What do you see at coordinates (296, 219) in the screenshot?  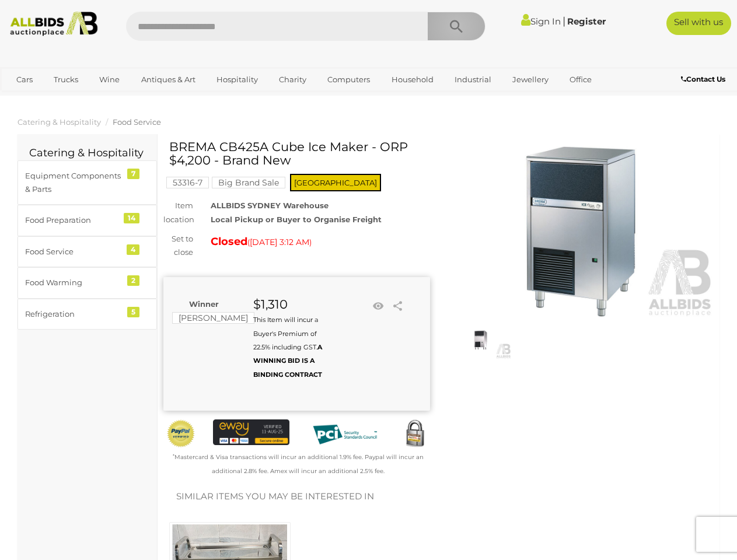 I see `strong: Local Pickup or Buyer to Organise Freight` at bounding box center [296, 219].